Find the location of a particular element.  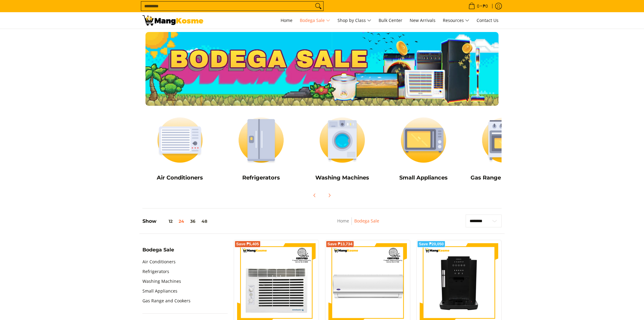

button: Search is located at coordinates (318, 6).